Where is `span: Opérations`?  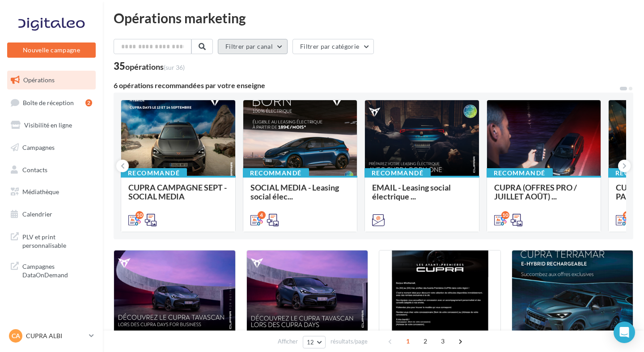
span: Opérations is located at coordinates (39, 80).